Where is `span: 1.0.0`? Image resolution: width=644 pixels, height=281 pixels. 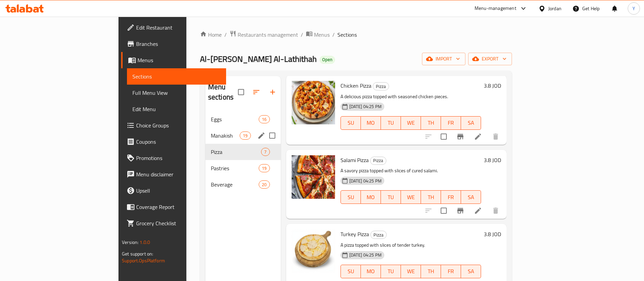 span: 1.0.0 is located at coordinates (145, 242).